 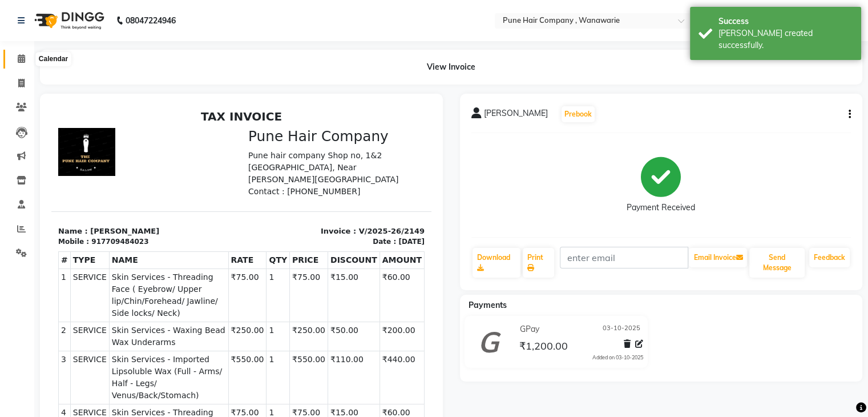 I want to click on th: PRICE, so click(x=257, y=155).